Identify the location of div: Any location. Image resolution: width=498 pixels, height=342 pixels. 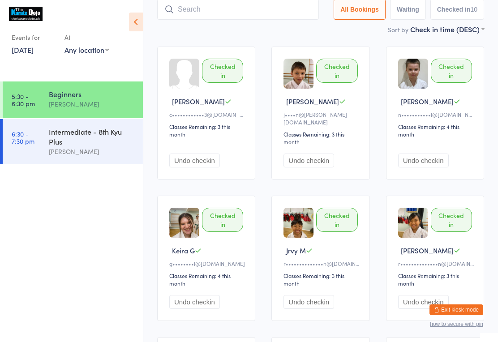
(87, 50).